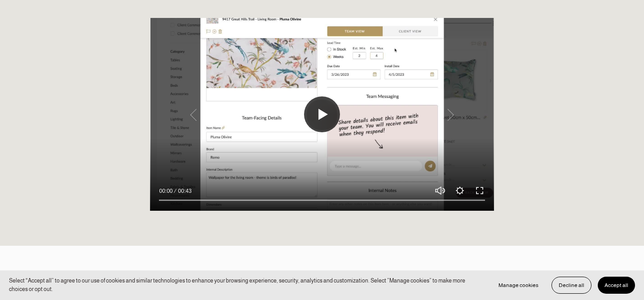 The width and height of the screenshot is (644, 300). Describe the element at coordinates (167, 191) in the screenshot. I see `div: Current time` at that location.